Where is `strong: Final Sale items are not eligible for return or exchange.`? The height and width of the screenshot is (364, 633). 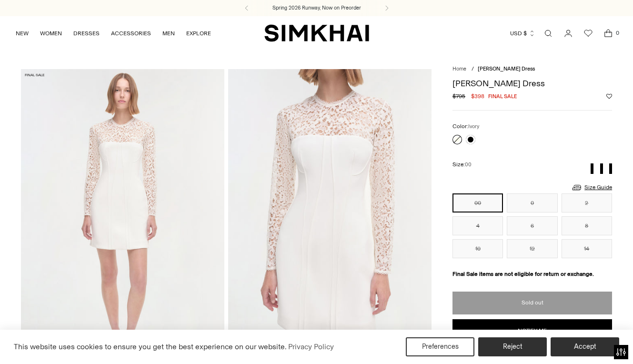
strong: Final Sale items are not eligible for return or exchange. is located at coordinates (523, 274).